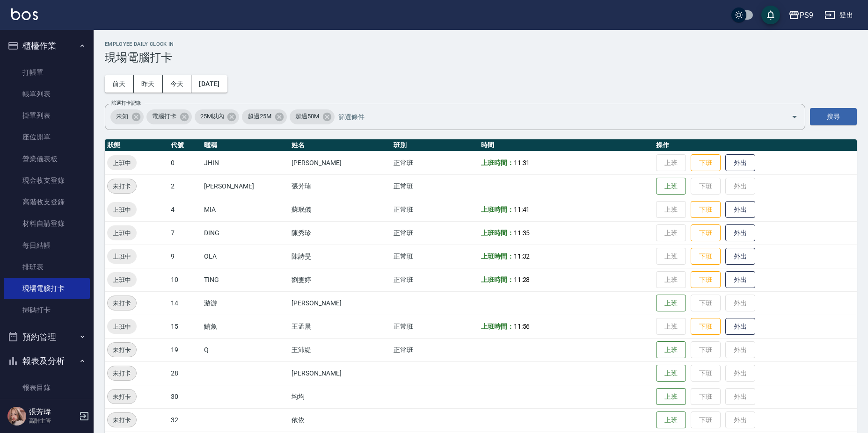 The image size is (868, 433). I want to click on img: Logo, so click(24, 14).